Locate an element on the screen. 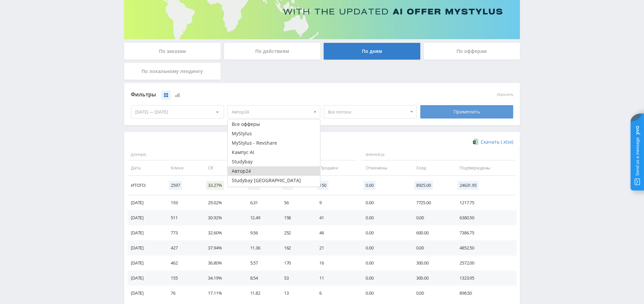  td: 7386.75 is located at coordinates (485, 233).